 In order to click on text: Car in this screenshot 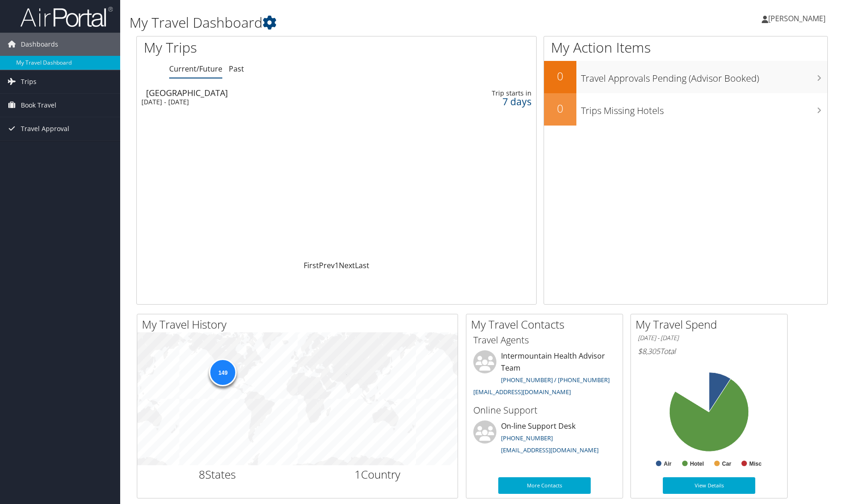, I will do `click(727, 464)`.